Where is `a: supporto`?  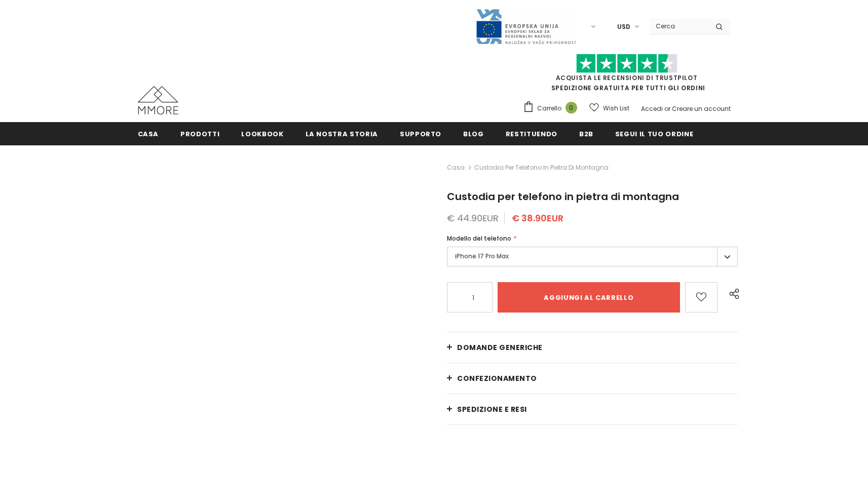
a: supporto is located at coordinates (421, 133).